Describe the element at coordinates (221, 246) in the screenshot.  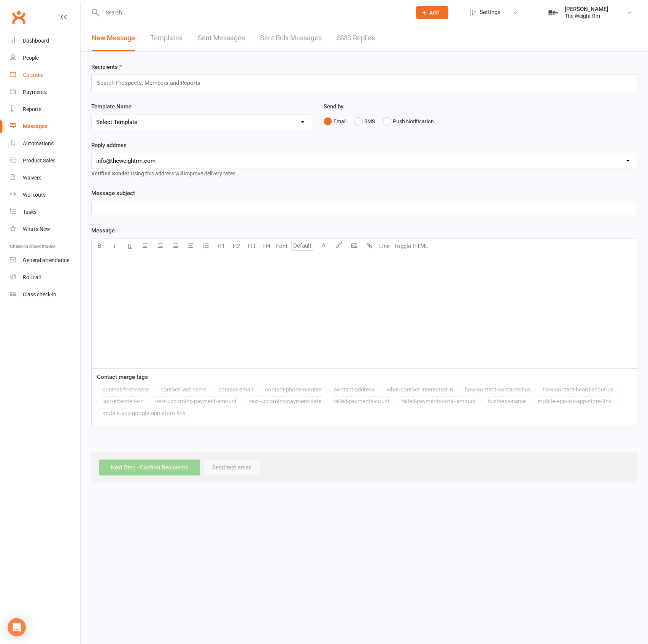
I see `button: H1` at that location.